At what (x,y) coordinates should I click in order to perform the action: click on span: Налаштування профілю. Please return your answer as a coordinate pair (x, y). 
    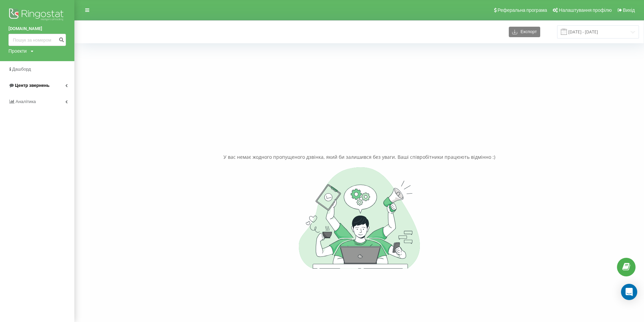
    Looking at the image, I should click on (585, 10).